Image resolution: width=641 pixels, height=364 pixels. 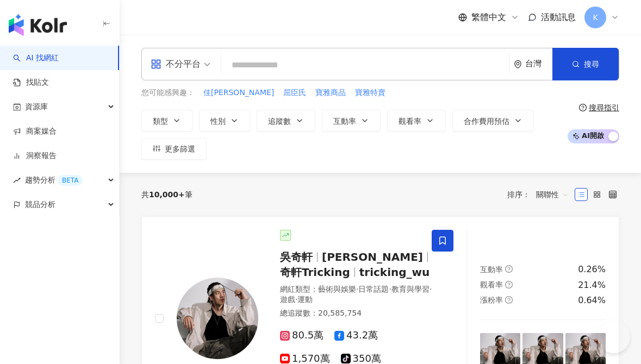 I want to click on span: 繁體中文, so click(x=489, y=17).